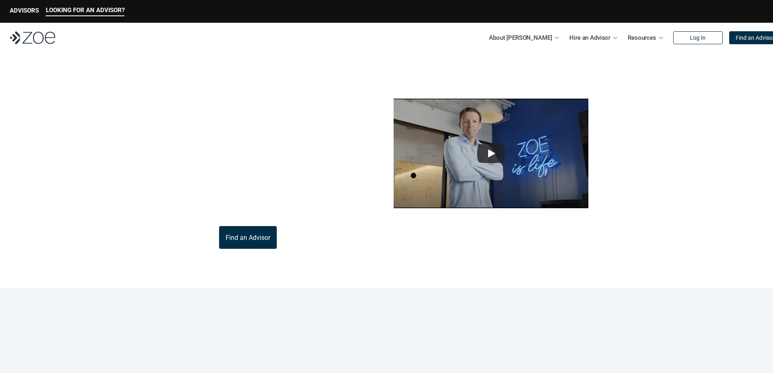 This screenshot has height=373, width=773. I want to click on p: Hire an Advisor, so click(590, 38).